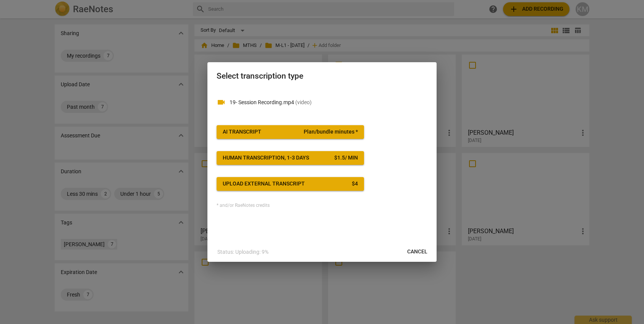 This screenshot has height=324, width=644. I want to click on div: * and/or RaeNotes credits, so click(322, 205).